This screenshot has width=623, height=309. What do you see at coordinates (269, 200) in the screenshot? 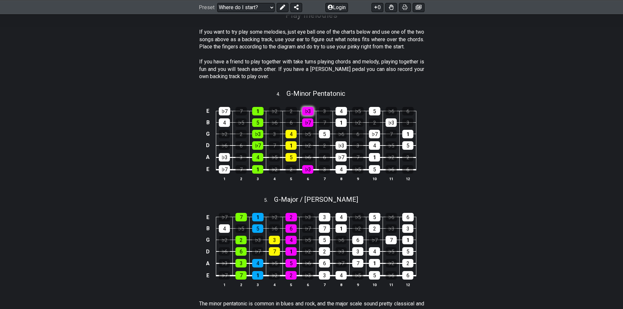
I see `span: 5 .` at bounding box center [269, 200].